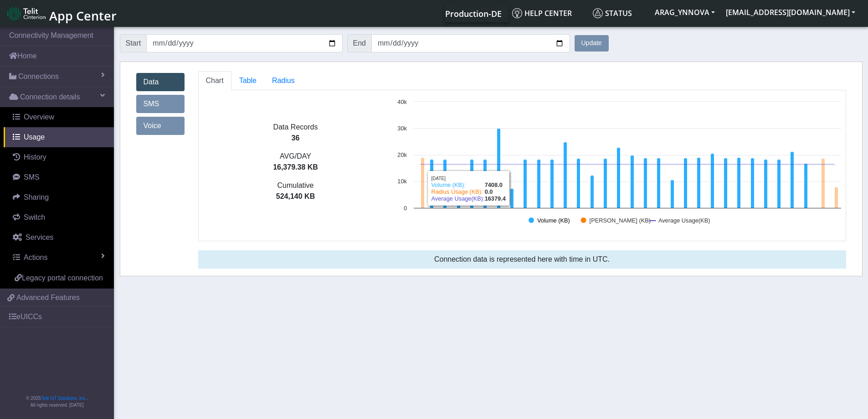 The height and width of the screenshot is (419, 868). What do you see at coordinates (161, 82) in the screenshot?
I see `a: Data` at bounding box center [161, 82].